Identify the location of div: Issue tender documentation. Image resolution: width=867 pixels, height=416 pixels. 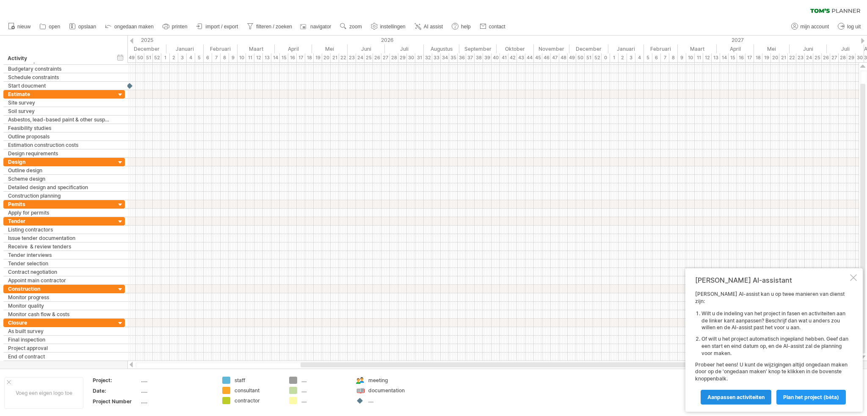
(60, 238).